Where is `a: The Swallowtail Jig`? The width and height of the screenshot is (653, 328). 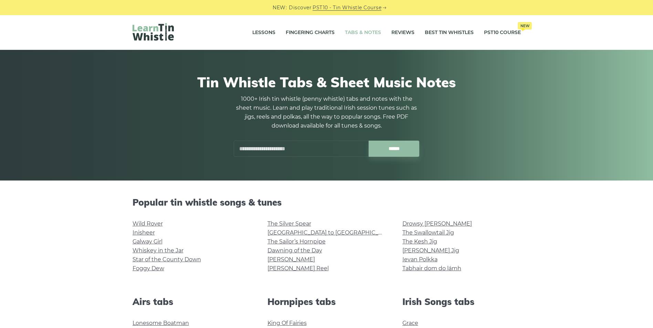
a: The Swallowtail Jig is located at coordinates (428, 233).